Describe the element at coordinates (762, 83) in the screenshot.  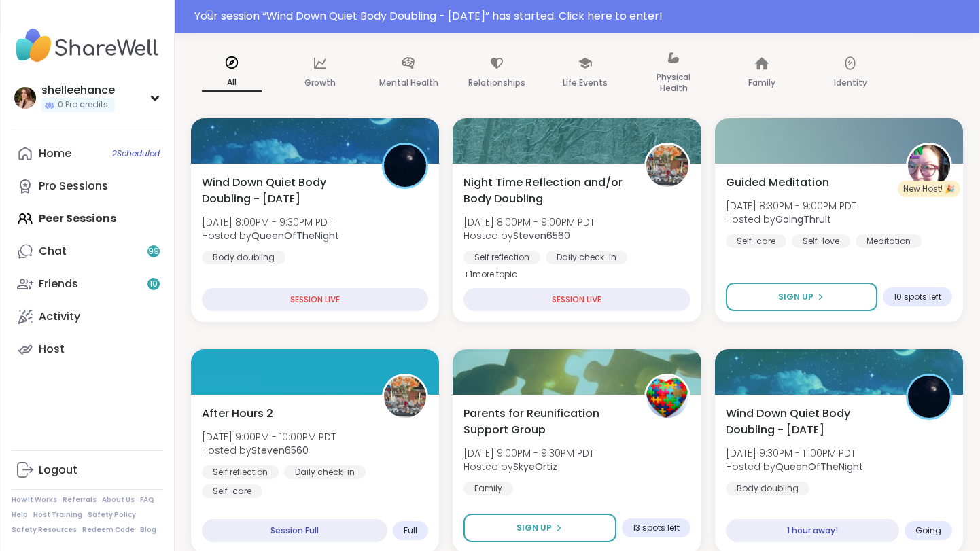
I see `p: Family` at that location.